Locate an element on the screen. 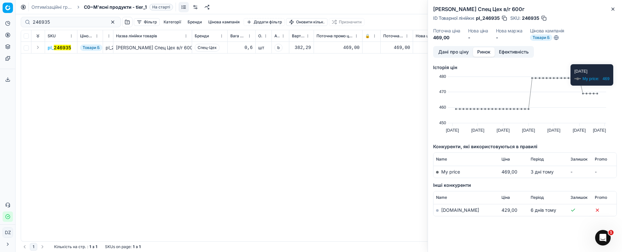 This screenshot has height=252, width=622. span: 1 is located at coordinates (611, 232).